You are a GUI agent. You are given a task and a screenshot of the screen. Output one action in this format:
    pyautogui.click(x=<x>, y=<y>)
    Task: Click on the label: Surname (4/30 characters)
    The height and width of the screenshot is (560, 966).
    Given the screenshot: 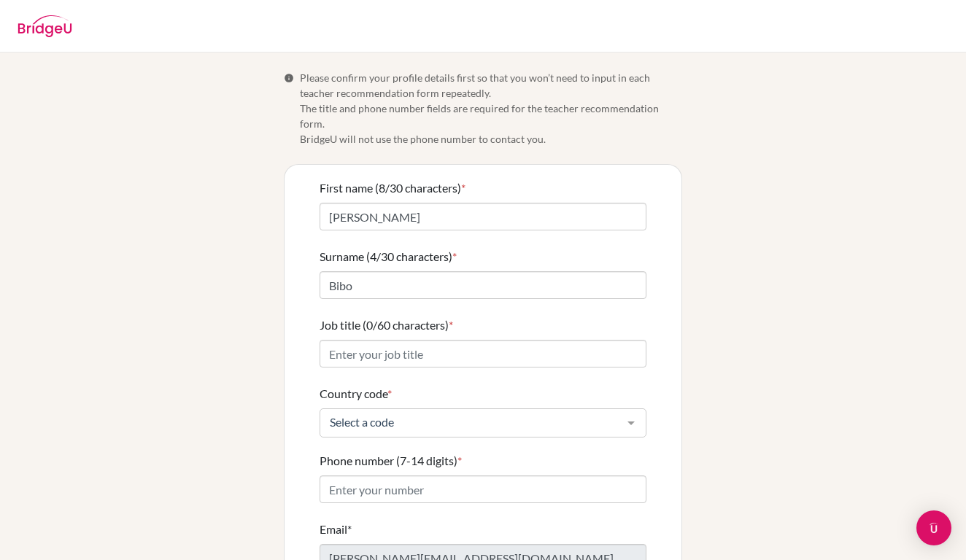 What is the action you would take?
    pyautogui.click(x=388, y=257)
    